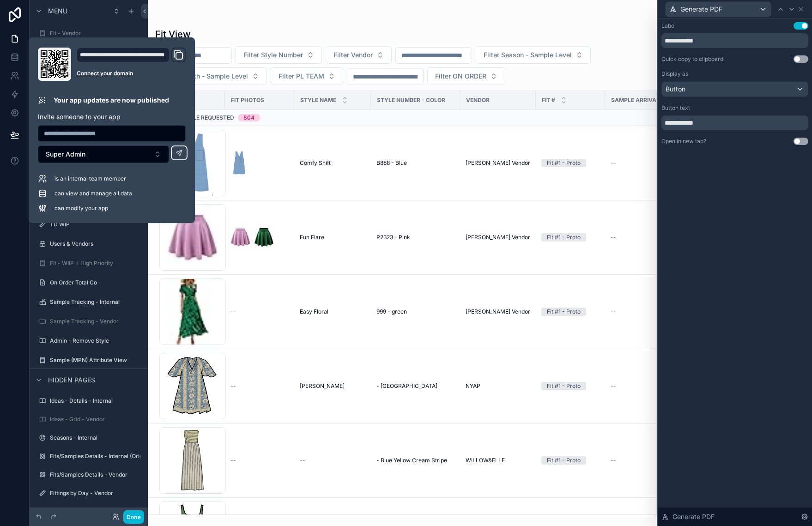 The height and width of the screenshot is (526, 812). What do you see at coordinates (90, 179) in the screenshot?
I see `span: is an internal team member` at bounding box center [90, 179].